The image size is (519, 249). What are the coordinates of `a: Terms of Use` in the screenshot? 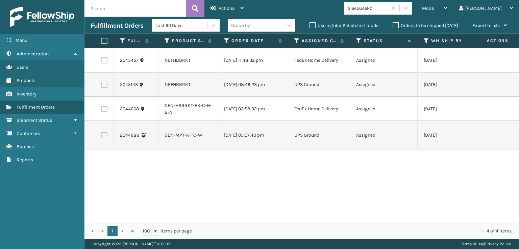 It's located at (472, 244).